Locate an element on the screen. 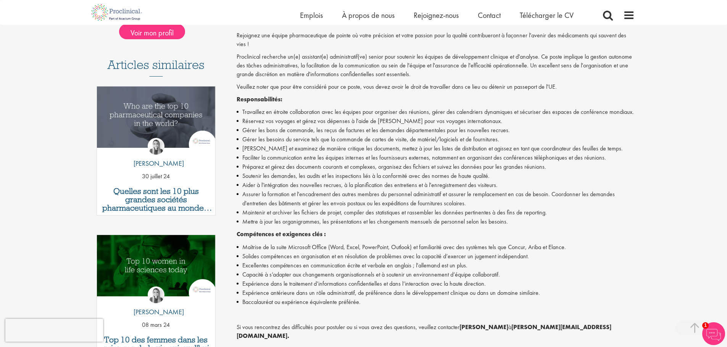 The image size is (727, 347). font: À propos de nous is located at coordinates (368, 15).